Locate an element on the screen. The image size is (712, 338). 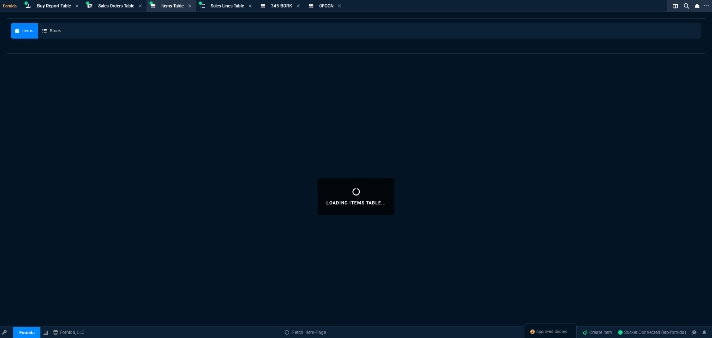
span: 345-BDRK is located at coordinates (281, 6).